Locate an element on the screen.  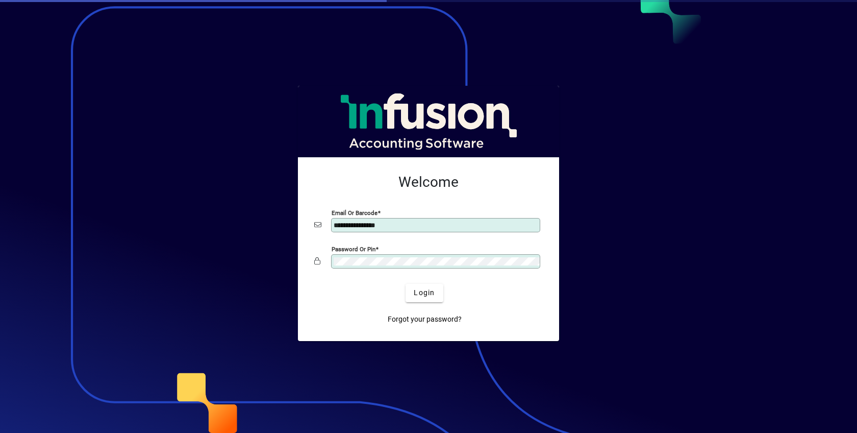
mat-label: Email or Barcode is located at coordinates (355, 212).